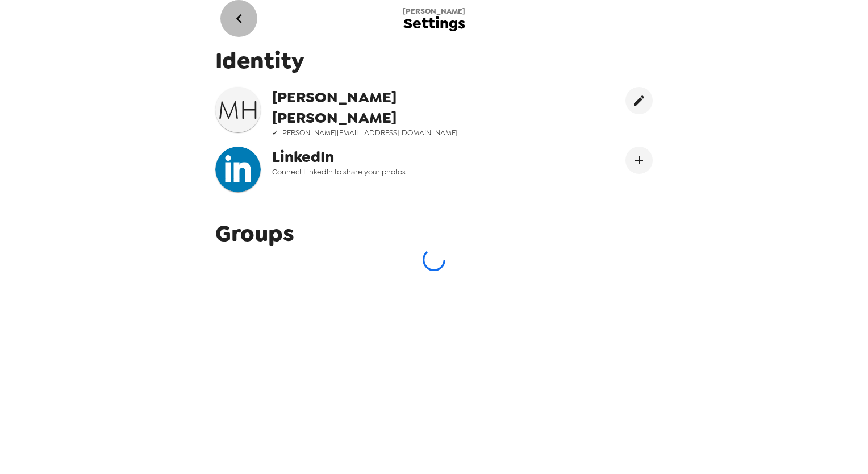 This screenshot has height=474, width=868. I want to click on button: Connect LinekdIn, so click(639, 160).